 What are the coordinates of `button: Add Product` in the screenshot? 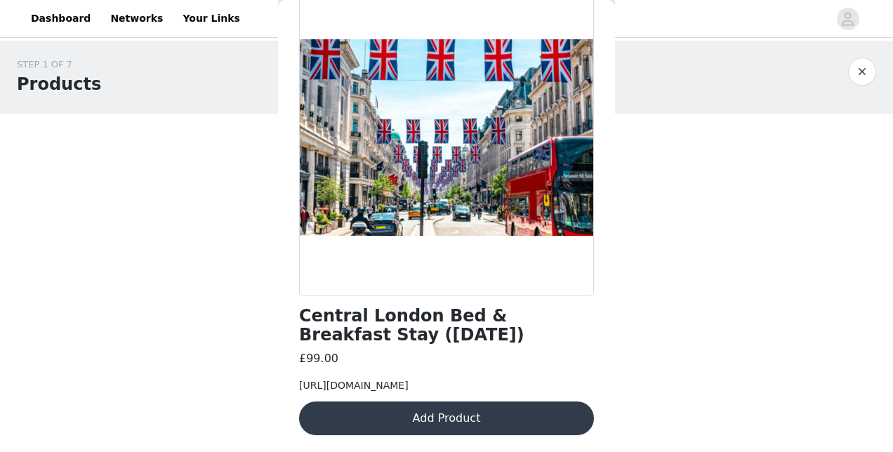 It's located at (447, 418).